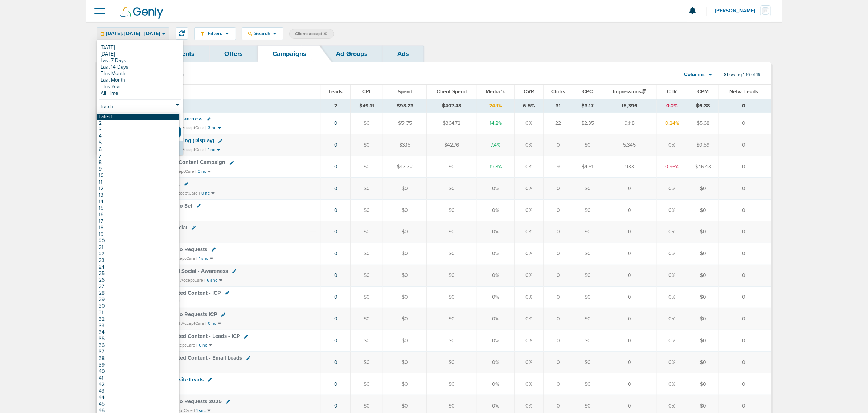 Image resolution: width=868 pixels, height=413 pixels. Describe the element at coordinates (138, 293) in the screenshot. I see `a: 28` at that location.